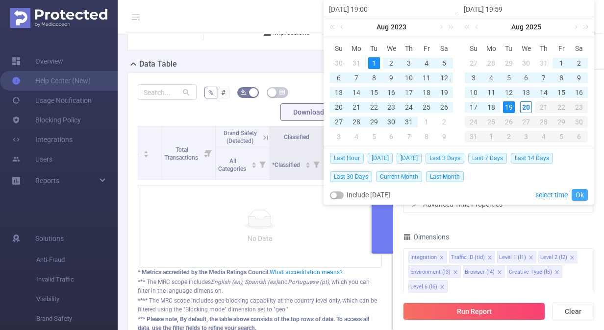 The height and width of the screenshot is (330, 604). Describe the element at coordinates (423, 287) in the screenshot. I see `div: Level 6 (l6)` at that location.